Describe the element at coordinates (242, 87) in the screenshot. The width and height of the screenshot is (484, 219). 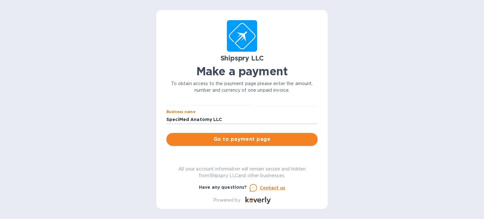
I see `p: To obtain access to the payment page please enter the amount, number and currency of one unpaid i...` at that location.